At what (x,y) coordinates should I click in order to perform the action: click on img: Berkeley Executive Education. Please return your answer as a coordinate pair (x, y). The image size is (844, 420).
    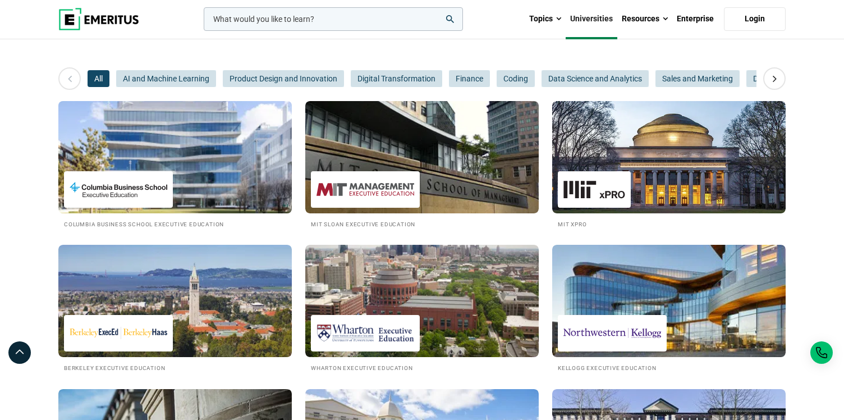
    Looking at the image, I should click on (118, 333).